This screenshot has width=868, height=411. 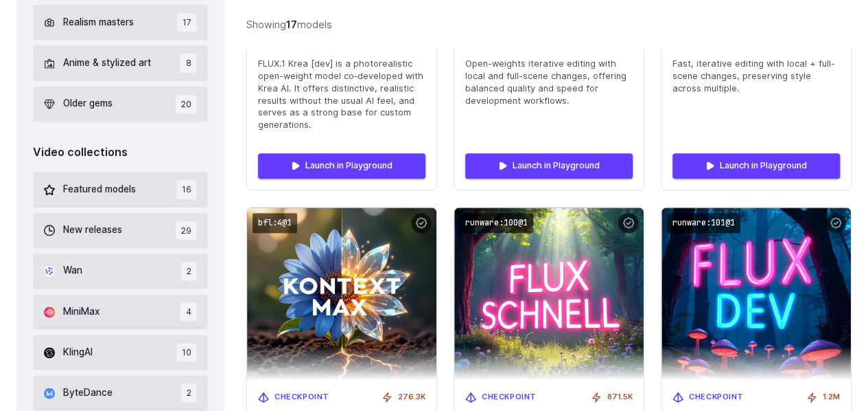 What do you see at coordinates (496, 223) in the screenshot?
I see `code: runware:100@1` at bounding box center [496, 223].